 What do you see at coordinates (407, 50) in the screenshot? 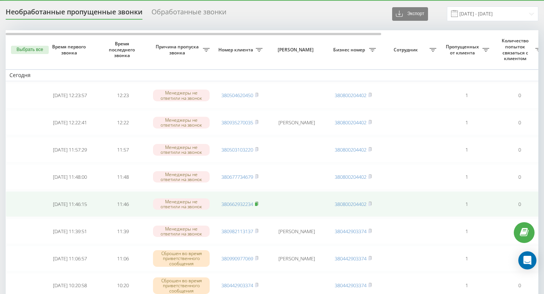
I see `span: Сотрудник` at bounding box center [407, 50].